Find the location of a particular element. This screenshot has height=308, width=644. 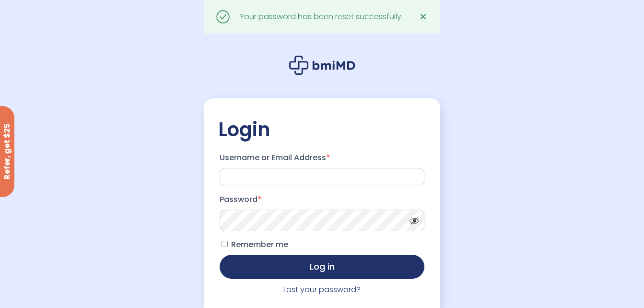

button: Log in is located at coordinates (322, 267).